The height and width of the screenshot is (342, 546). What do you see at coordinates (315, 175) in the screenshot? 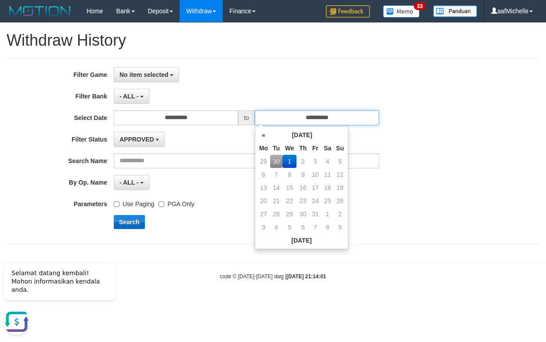
I see `td: 10` at bounding box center [315, 175].